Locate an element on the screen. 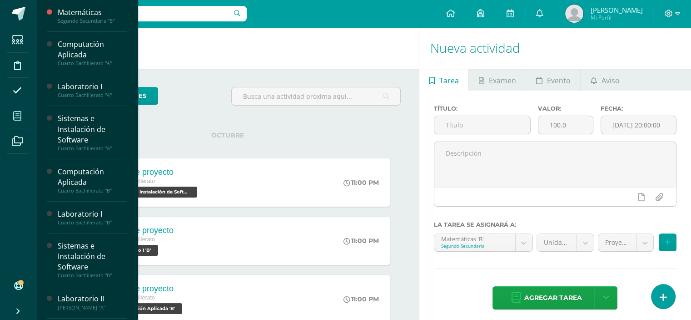 The width and height of the screenshot is (691, 320). img: e1ecaa63abbcd92f15e98e258f47b918.png is located at coordinates (575, 14).